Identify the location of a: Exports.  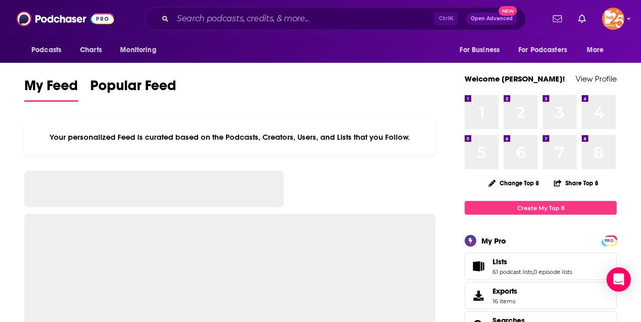
(541, 296).